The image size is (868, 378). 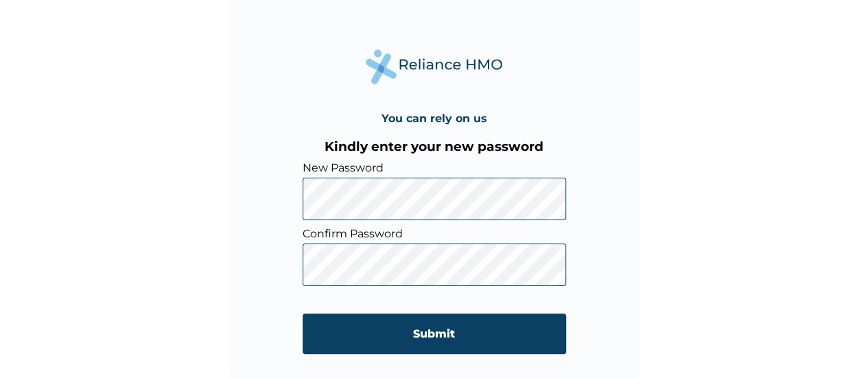 I want to click on input: Submit, so click(x=434, y=334).